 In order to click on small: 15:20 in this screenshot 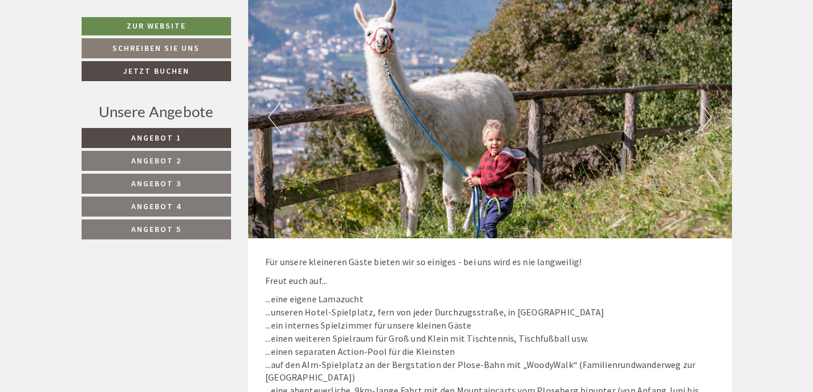, I will do `click(99, 60)`.